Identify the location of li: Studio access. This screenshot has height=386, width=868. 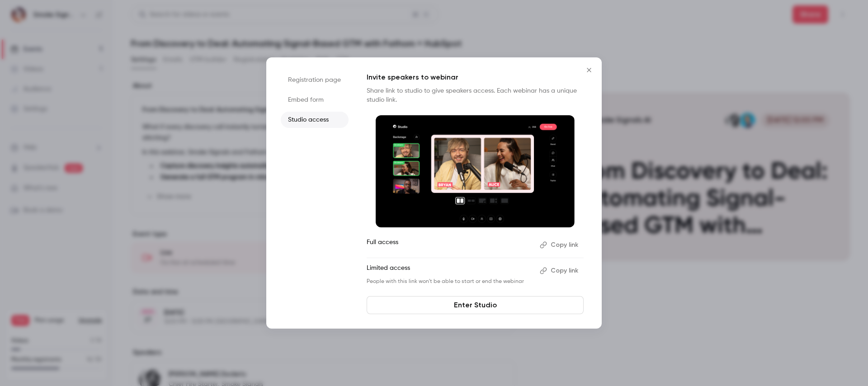
(314, 120).